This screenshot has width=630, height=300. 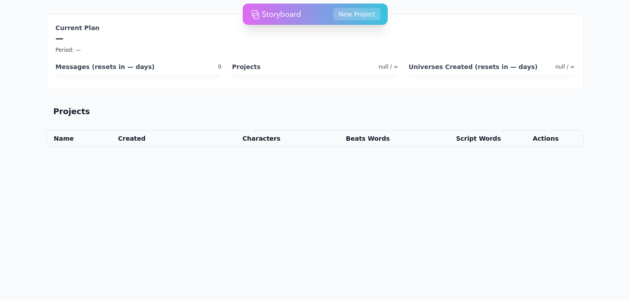 I want to click on h4: Projects, so click(x=246, y=67).